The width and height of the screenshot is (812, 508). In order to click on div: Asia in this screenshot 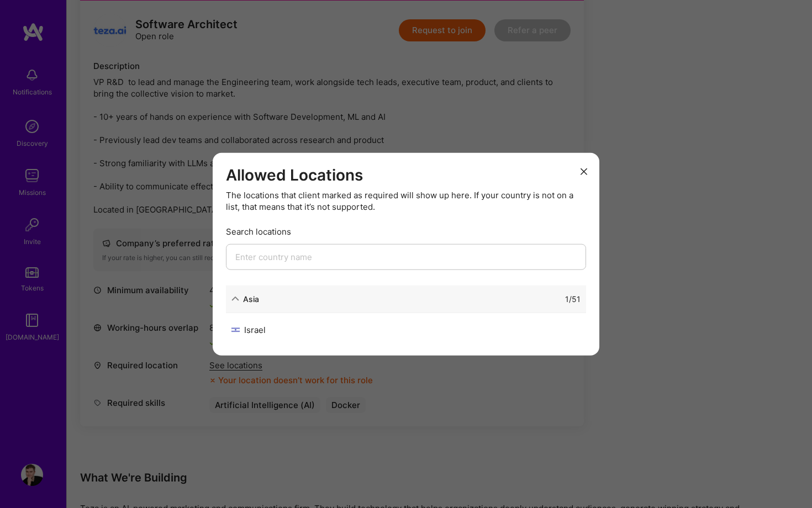, I will do `click(251, 298)`.